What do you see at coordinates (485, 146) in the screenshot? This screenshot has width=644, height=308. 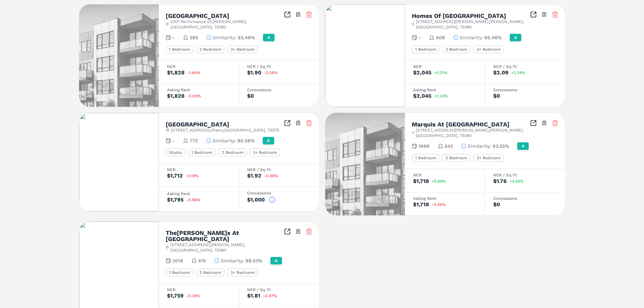 I see `button: Similarity:93.55%` at bounding box center [485, 146].